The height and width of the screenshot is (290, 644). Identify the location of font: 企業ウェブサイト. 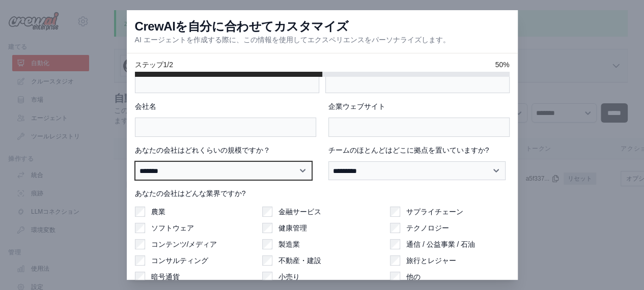
(357, 106).